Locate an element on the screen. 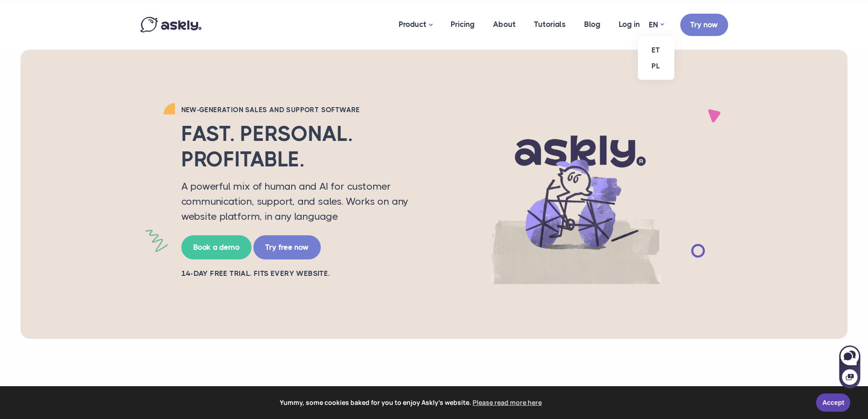 This screenshot has width=868, height=419. a: Try free now is located at coordinates (287, 247).